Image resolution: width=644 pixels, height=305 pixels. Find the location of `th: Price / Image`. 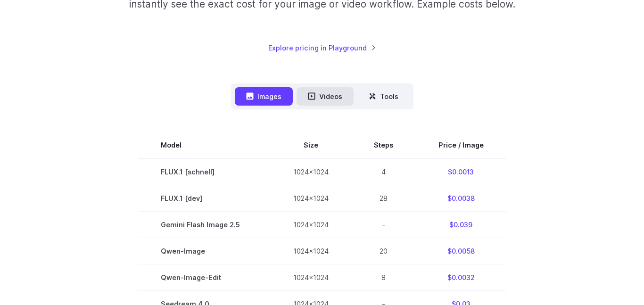

th: Price / Image is located at coordinates (461, 145).